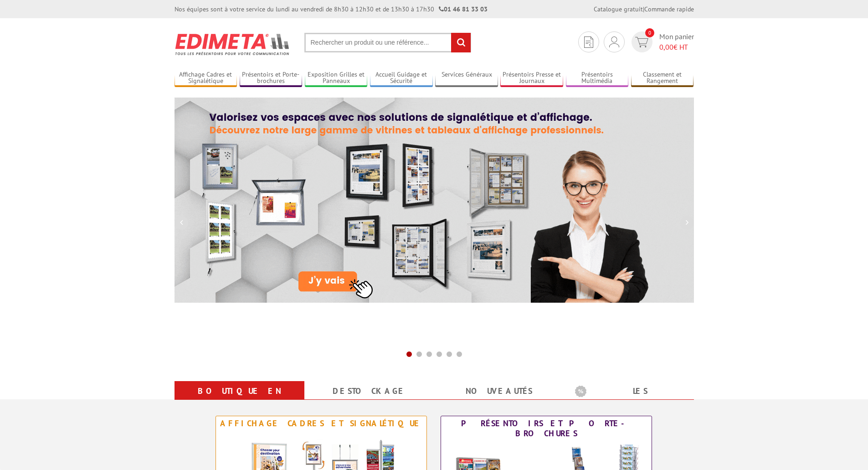 This screenshot has height=470, width=868. Describe the element at coordinates (232, 45) in the screenshot. I see `img: Présentoir, panneau, stand - Edimeta - PLV, affichage, mobilier bureau, entreprise` at that location.